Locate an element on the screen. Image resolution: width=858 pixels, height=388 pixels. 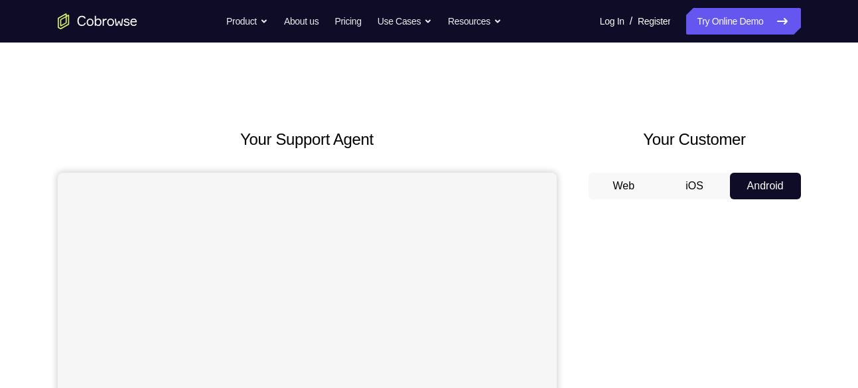
a: Pricing is located at coordinates (348, 21).